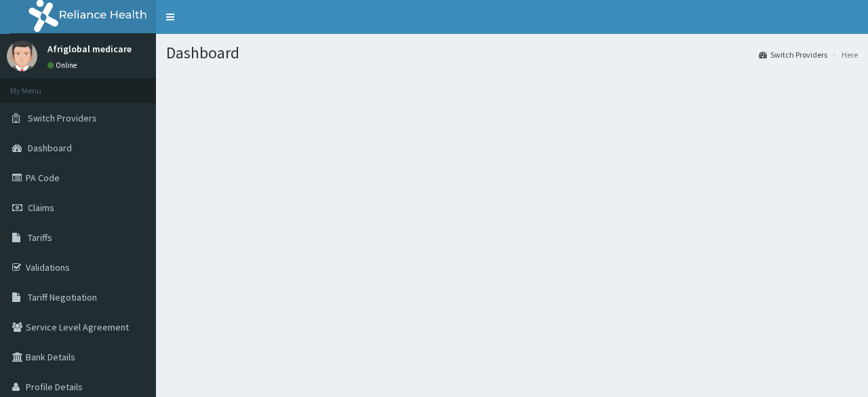 Image resolution: width=868 pixels, height=397 pixels. Describe the element at coordinates (22, 56) in the screenshot. I see `img: User Image` at that location.